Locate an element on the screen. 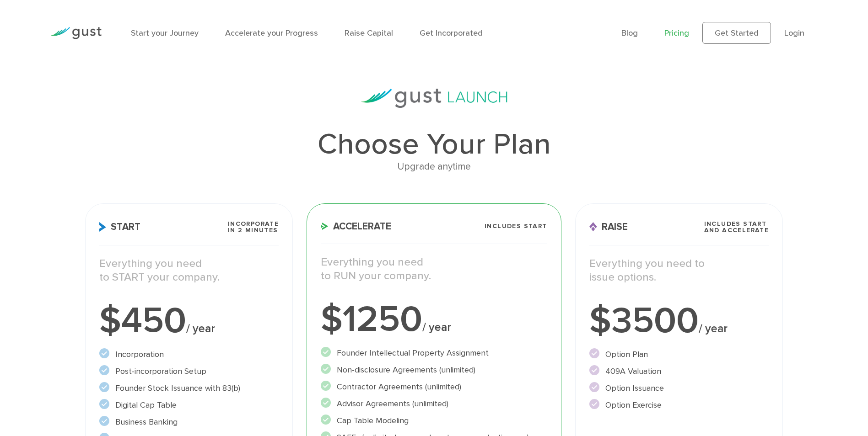 This screenshot has height=436, width=868. li: Non-disclosure Agreements (unlimited) is located at coordinates (434, 370).